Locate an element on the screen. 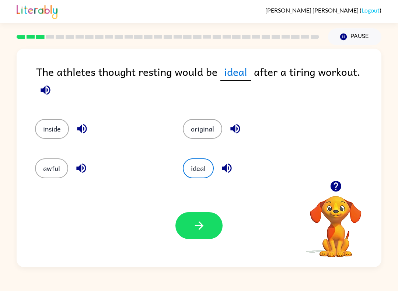 Image resolution: width=398 pixels, height=291 pixels. div: The athletes thought resting would be after a tiring workout. is located at coordinates (208, 84).